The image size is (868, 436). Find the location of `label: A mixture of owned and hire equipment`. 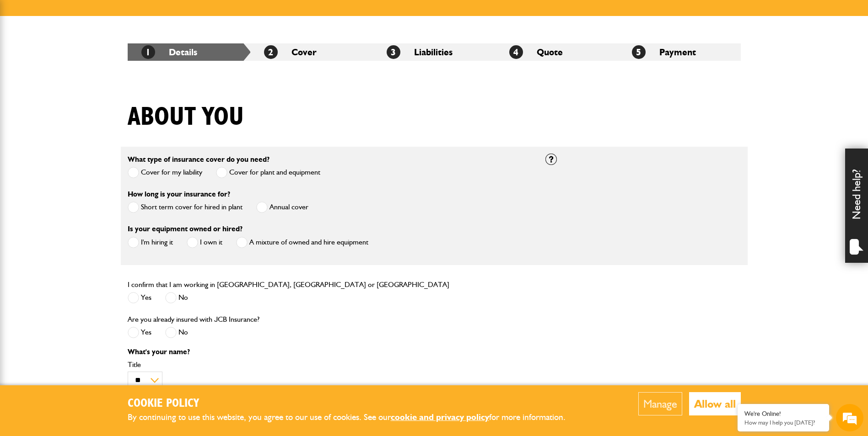

label: A mixture of owned and hire equipment is located at coordinates (302, 243).